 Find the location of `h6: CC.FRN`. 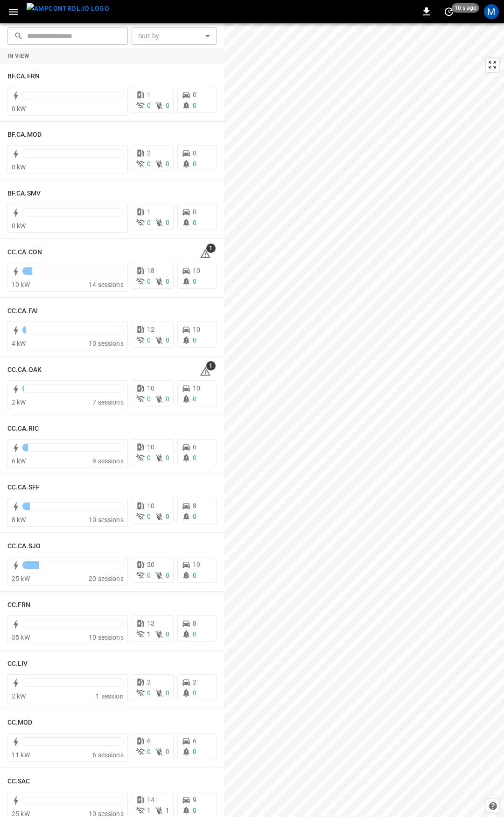

h6: CC.FRN is located at coordinates (19, 605).